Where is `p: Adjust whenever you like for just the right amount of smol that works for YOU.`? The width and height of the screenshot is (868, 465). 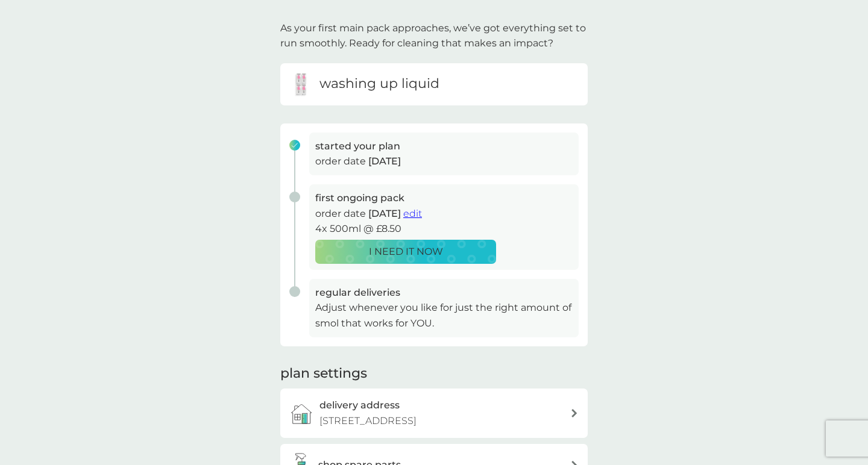 p: Adjust whenever you like for just the right amount of smol that works for YOU. is located at coordinates (444, 315).